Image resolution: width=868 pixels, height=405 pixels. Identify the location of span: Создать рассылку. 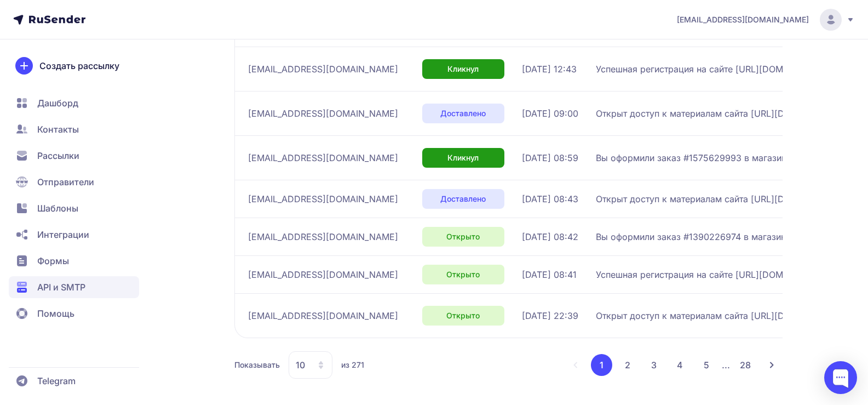
(79, 66).